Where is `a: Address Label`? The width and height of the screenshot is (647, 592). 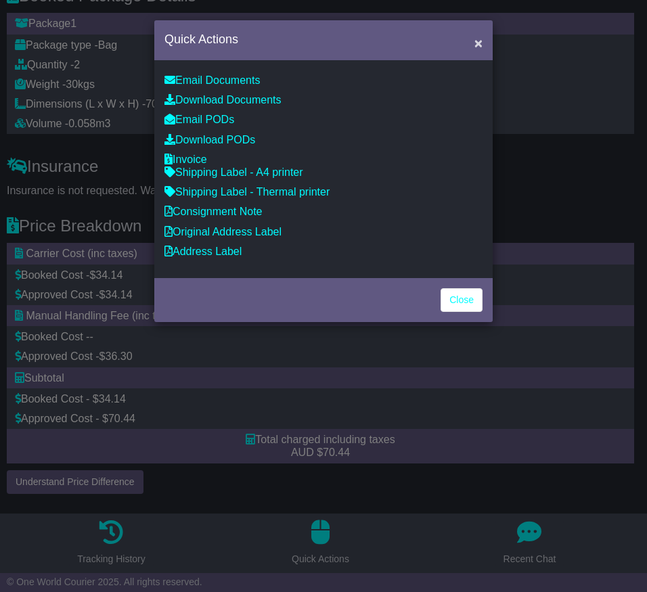 a: Address Label is located at coordinates (203, 251).